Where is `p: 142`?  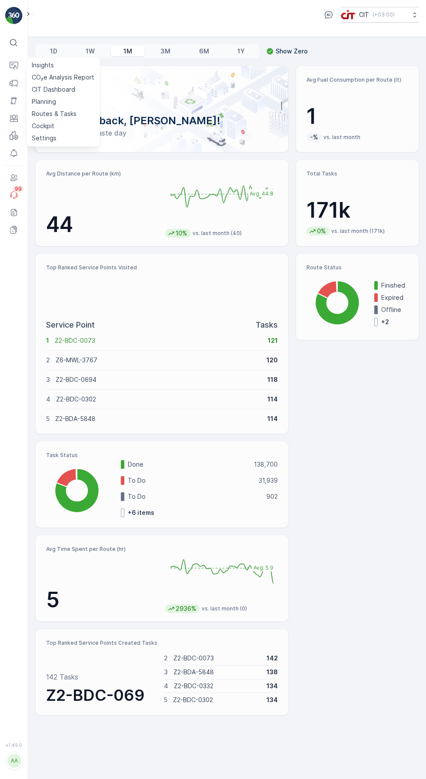
p: 142 is located at coordinates (272, 658).